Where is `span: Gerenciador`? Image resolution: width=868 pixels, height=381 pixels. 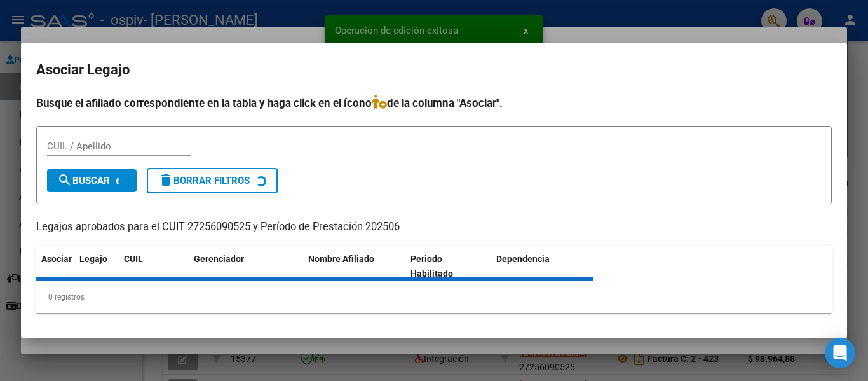 span: Gerenciador is located at coordinates (218, 259).